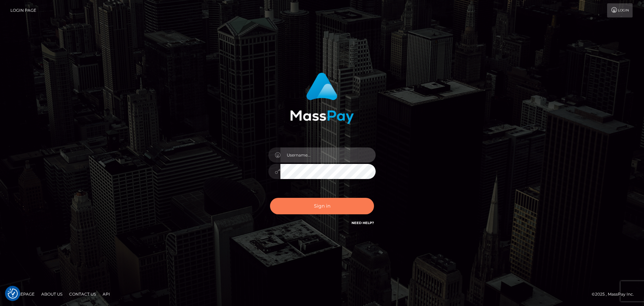  What do you see at coordinates (23, 10) in the screenshot?
I see `a: Login Page` at bounding box center [23, 10].